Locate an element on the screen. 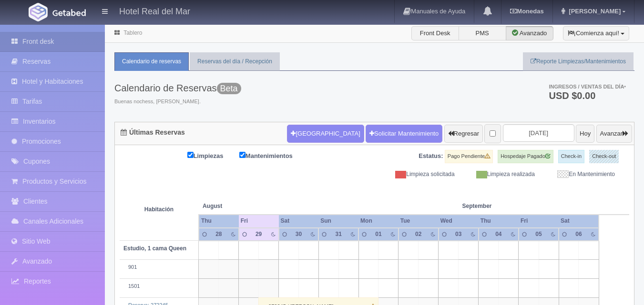 The image size is (644, 305). th: Mon is located at coordinates (378, 221).